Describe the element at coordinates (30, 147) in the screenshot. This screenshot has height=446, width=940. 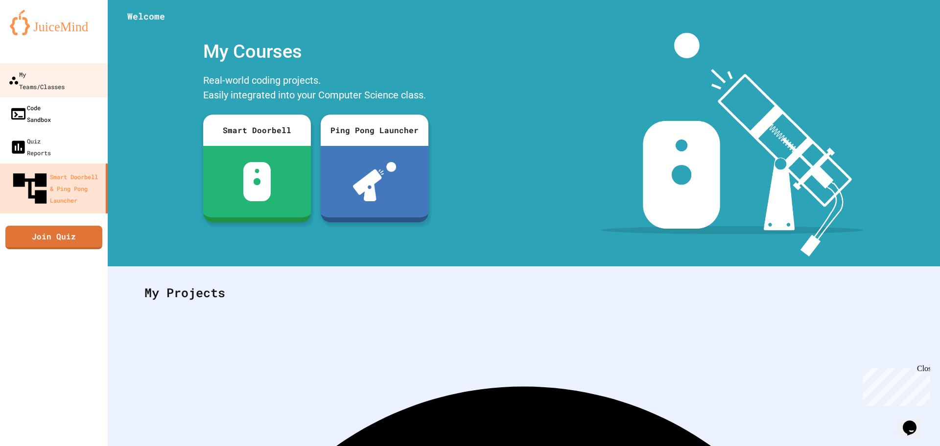
I see `div: Quiz Reports` at that location.